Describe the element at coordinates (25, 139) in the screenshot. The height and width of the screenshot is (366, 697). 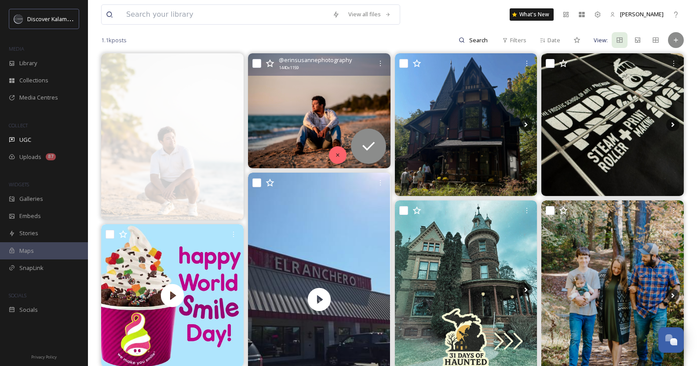
I see `span: UGC` at that location.